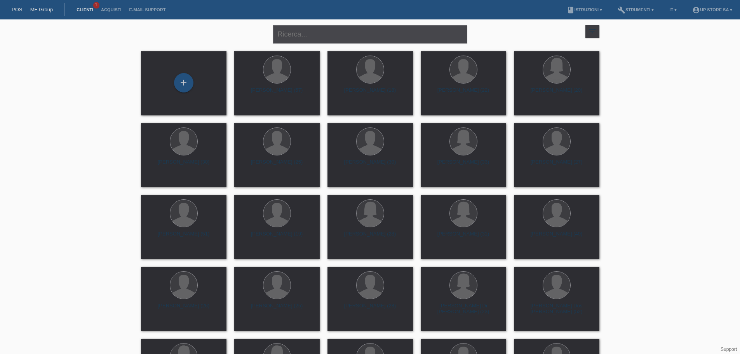 This screenshot has height=354, width=740. I want to click on a: Clienti, so click(85, 10).